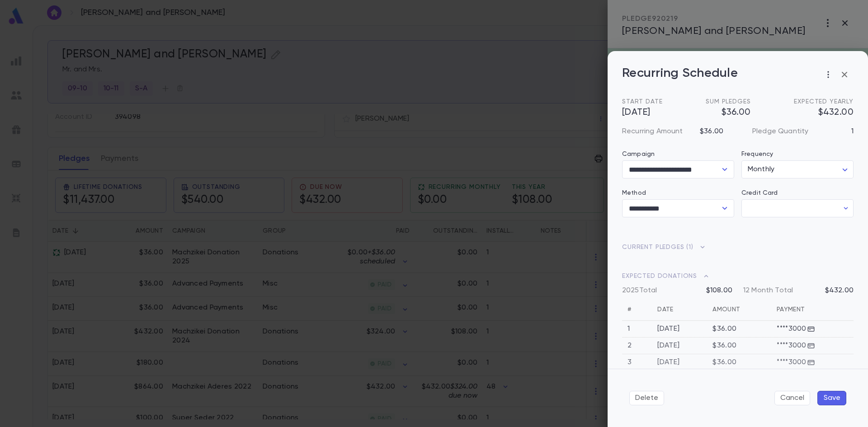 Image resolution: width=868 pixels, height=427 pixels. Describe the element at coordinates (634, 193) in the screenshot. I see `label: Method` at that location.